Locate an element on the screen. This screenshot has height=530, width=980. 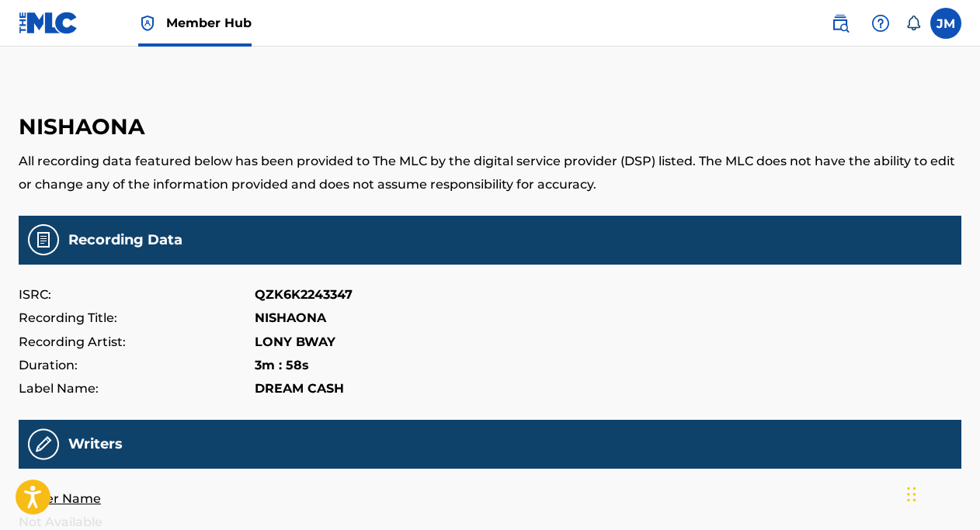
img: Recording Data is located at coordinates (43, 240).